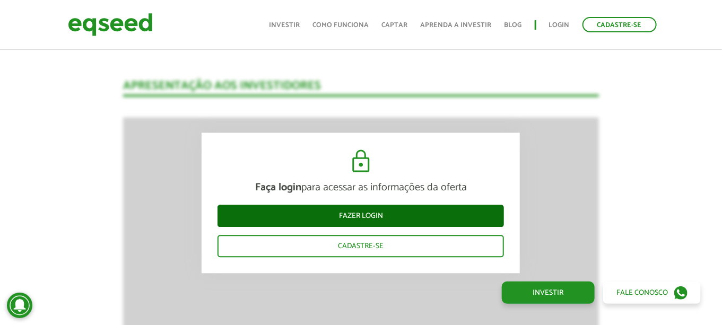 Image resolution: width=722 pixels, height=325 pixels. Describe the element at coordinates (110, 24) in the screenshot. I see `img: EqSeed` at that location.